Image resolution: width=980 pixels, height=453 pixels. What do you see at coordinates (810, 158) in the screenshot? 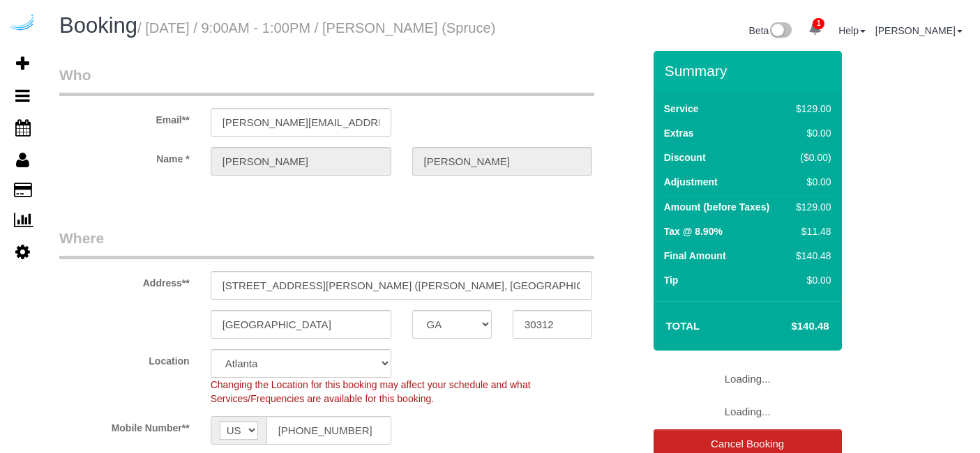
I see `div: ($0.00)` at bounding box center [810, 158].